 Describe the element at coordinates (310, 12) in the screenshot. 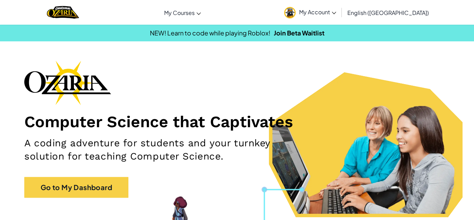

I see `a: My Account` at that location.